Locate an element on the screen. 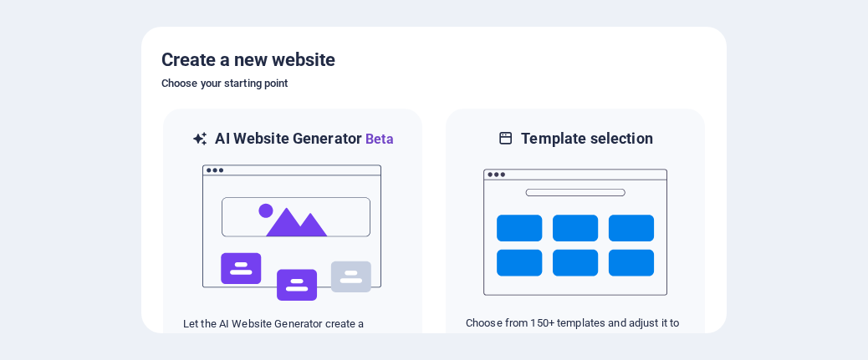 The height and width of the screenshot is (360, 868). h6: Template selection is located at coordinates (586, 139).